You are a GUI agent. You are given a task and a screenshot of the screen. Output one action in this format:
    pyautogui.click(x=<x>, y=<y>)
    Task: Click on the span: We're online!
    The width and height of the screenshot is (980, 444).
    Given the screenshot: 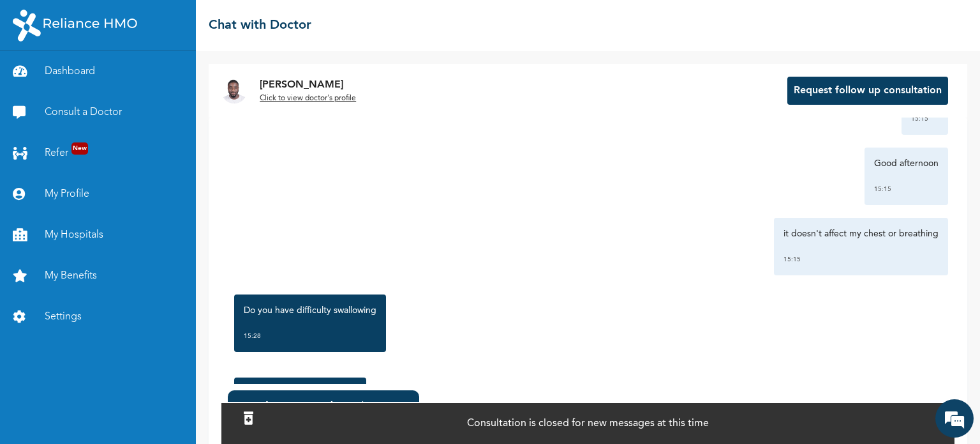 What is the action you would take?
    pyautogui.click(x=125, y=216)
    